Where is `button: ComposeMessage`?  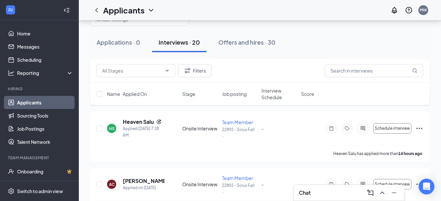
button: ComposeMessage is located at coordinates (370, 193).